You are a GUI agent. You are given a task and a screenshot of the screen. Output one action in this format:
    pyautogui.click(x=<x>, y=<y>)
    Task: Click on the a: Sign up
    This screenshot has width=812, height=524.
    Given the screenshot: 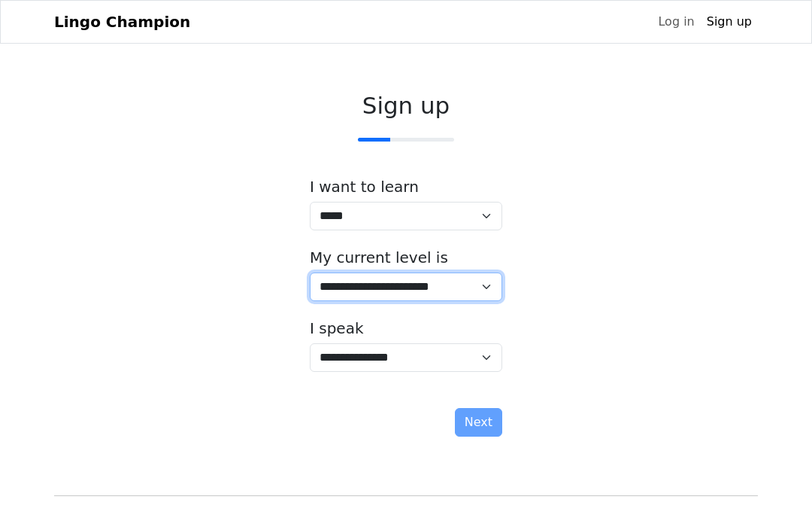 What is the action you would take?
    pyautogui.click(x=730, y=22)
    